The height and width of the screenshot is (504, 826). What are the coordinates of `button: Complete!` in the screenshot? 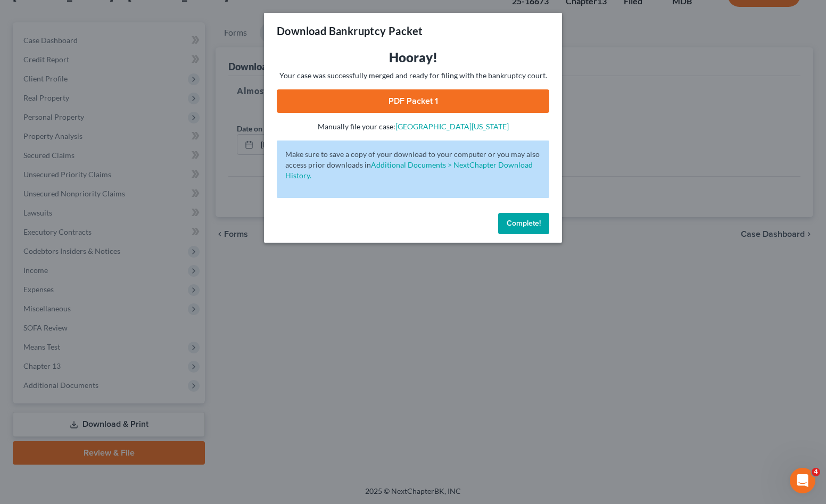 It's located at (524, 223).